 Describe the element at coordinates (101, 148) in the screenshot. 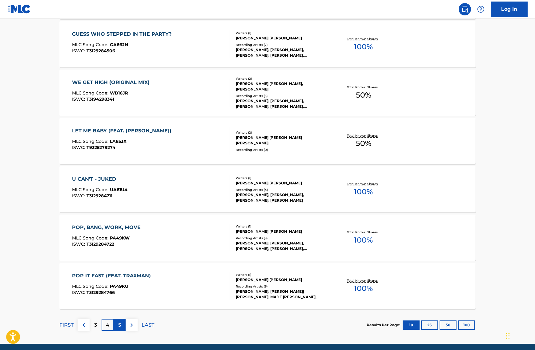

I see `span: T9325279274` at that location.